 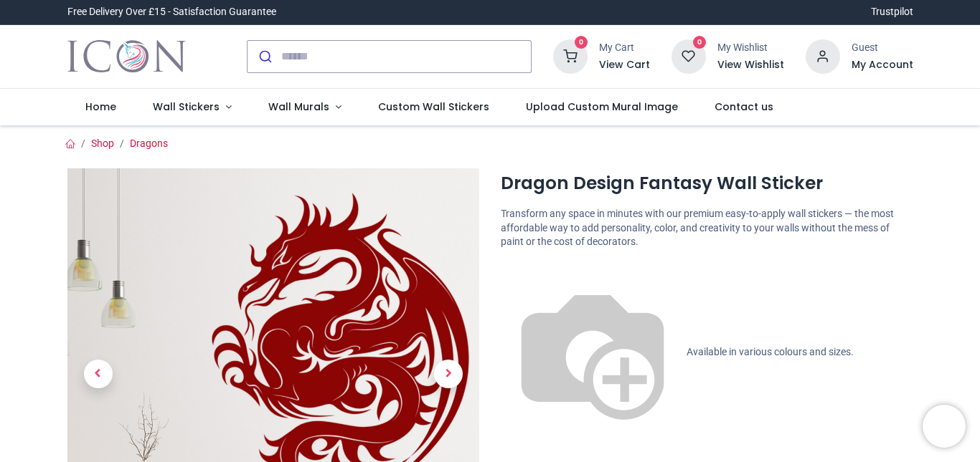 What do you see at coordinates (448, 374) in the screenshot?
I see `span: Next` at bounding box center [448, 374].